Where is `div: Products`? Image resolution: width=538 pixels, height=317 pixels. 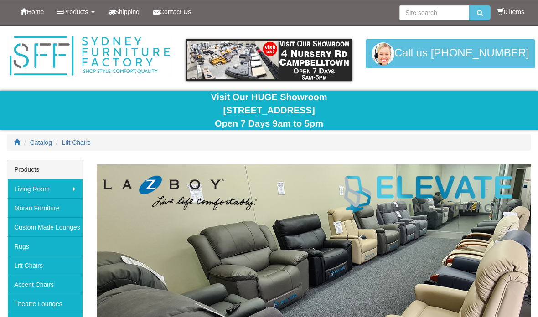
div: Products is located at coordinates (45, 170).